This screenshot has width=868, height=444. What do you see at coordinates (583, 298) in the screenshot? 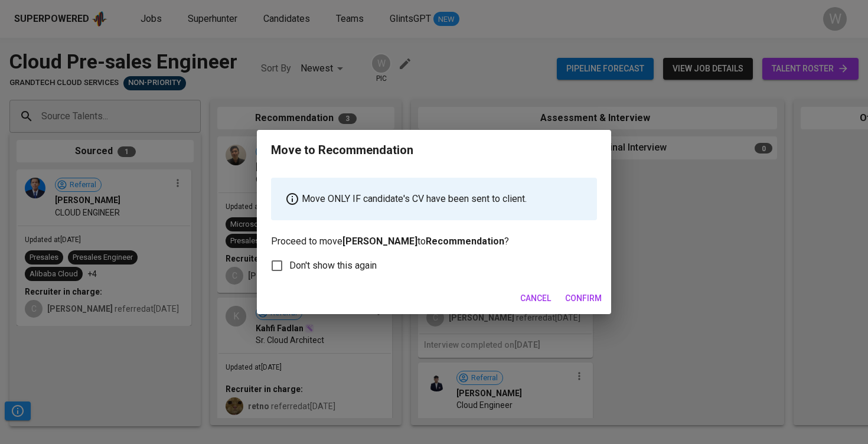
I see `button: Confirm` at bounding box center [583, 298].